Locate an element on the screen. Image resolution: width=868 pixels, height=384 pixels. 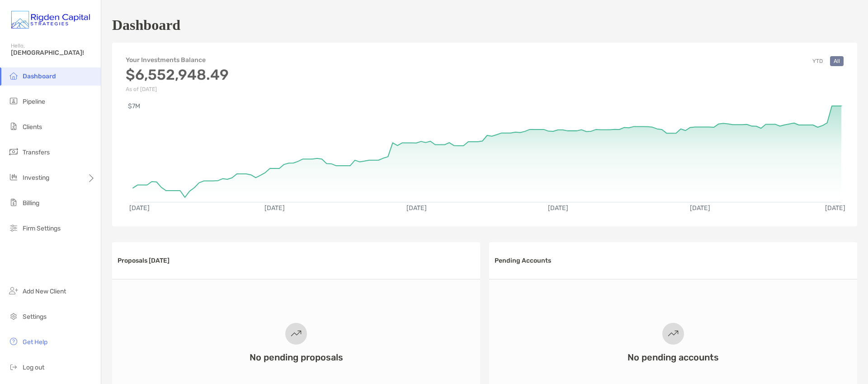
span: Get Help is located at coordinates (35, 341).